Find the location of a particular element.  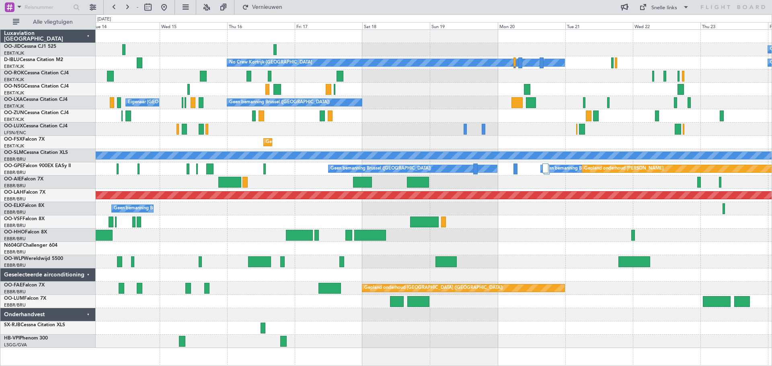

a: LFSN/ENC is located at coordinates (15, 133).